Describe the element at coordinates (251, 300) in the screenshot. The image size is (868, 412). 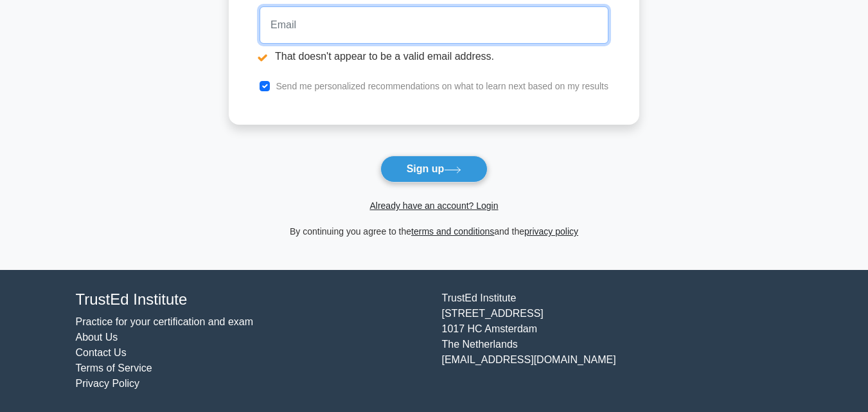
I see `h4: TrustEd Institute` at that location.